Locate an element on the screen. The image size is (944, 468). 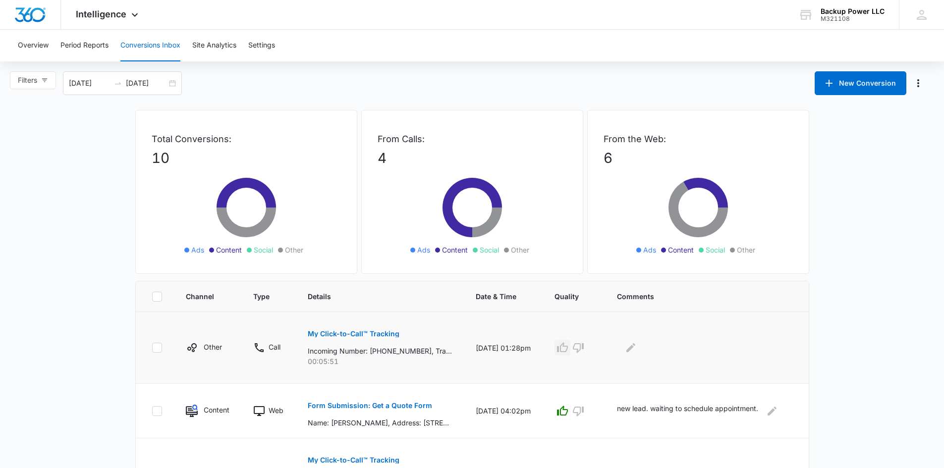
span: Filters is located at coordinates (27, 80).